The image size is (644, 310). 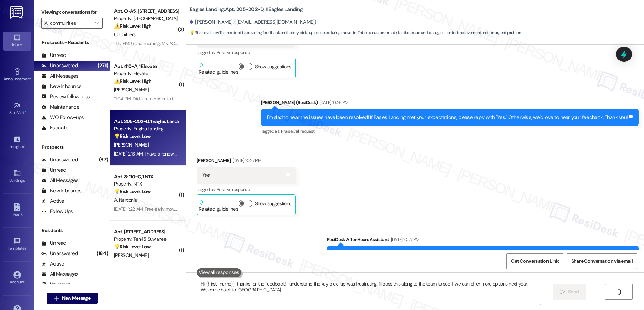 What do you see at coordinates (17, 109) in the screenshot?
I see `a: Site Visit •` at bounding box center [17, 109].